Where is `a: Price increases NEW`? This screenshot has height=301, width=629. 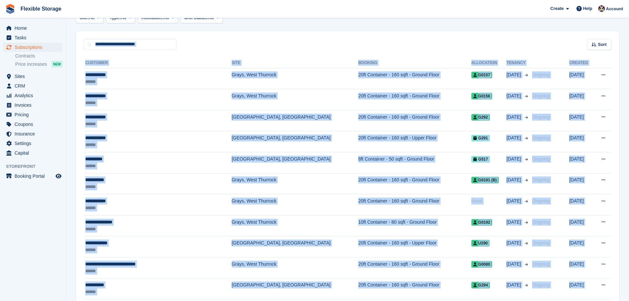 a: Price increases NEW is located at coordinates (39, 64).